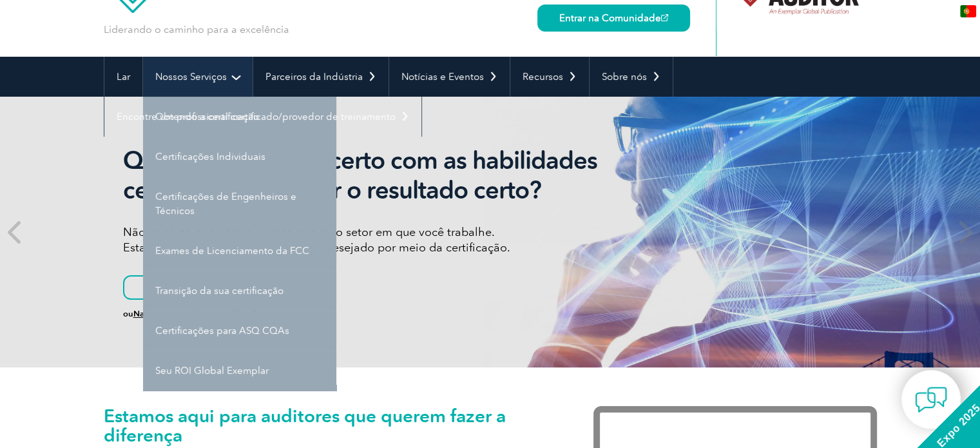  Describe the element at coordinates (128, 313) in the screenshot. I see `font: ou` at that location.